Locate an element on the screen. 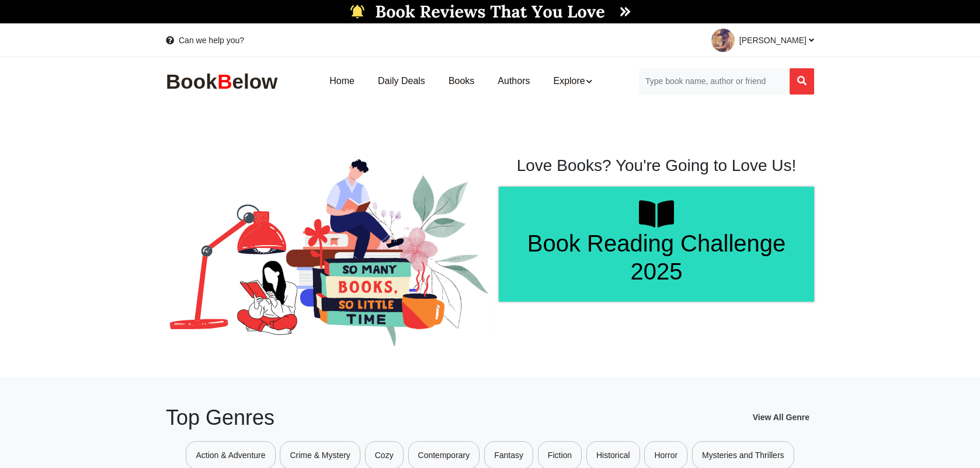 The width and height of the screenshot is (980, 468). a: View All Genre is located at coordinates (783, 417).